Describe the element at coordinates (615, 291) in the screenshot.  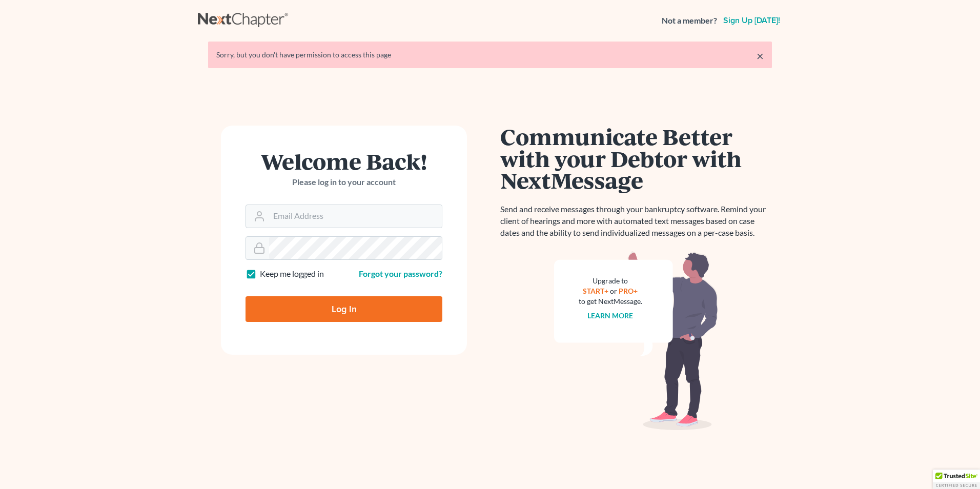
I see `span: or` at that location.